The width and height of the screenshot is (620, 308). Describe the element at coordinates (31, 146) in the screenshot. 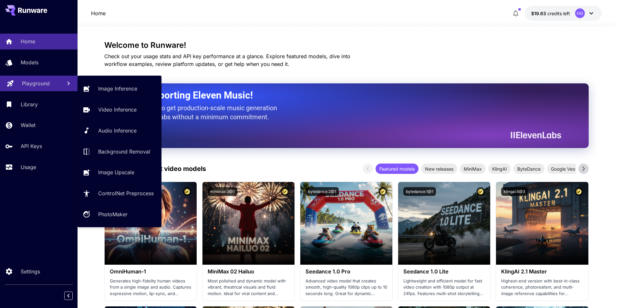

I see `p: API Keys` at that location.